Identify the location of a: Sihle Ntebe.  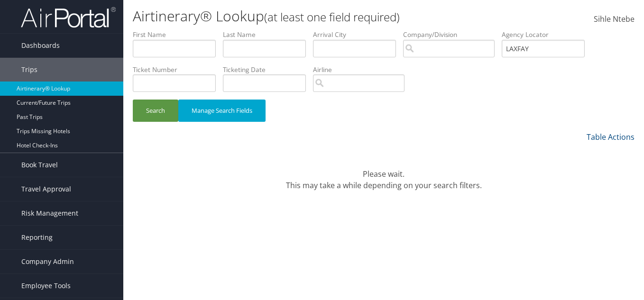
(614, 20).